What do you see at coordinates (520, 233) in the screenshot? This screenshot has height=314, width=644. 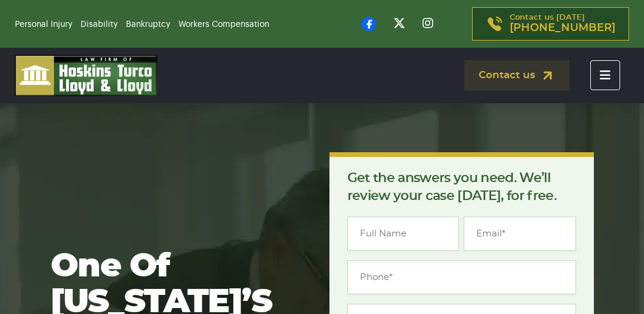 I see `input: Email*` at bounding box center [520, 233].